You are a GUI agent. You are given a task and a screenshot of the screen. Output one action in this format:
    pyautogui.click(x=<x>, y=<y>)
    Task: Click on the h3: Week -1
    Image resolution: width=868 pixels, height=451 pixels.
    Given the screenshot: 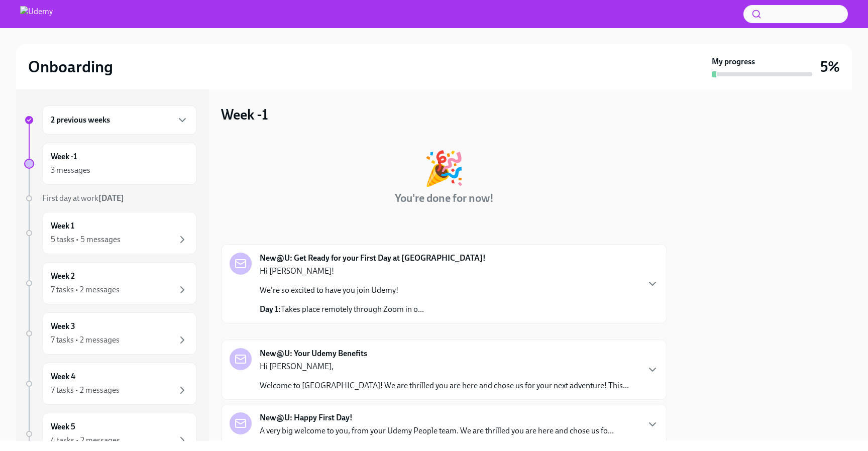 What is the action you would take?
    pyautogui.click(x=244, y=115)
    